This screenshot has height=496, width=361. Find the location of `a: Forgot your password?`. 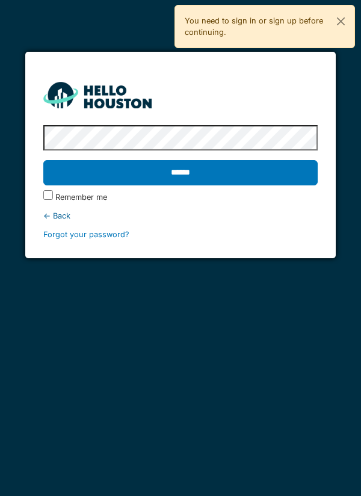

a: Forgot your password? is located at coordinates (86, 234).